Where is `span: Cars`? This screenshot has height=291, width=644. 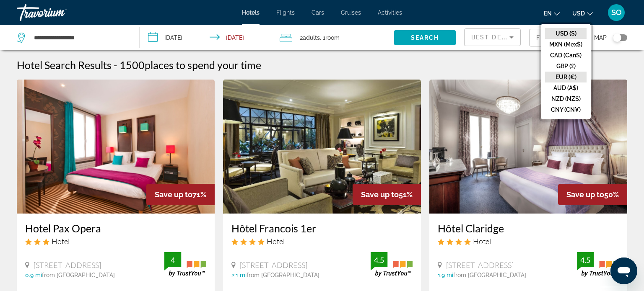 span: Cars is located at coordinates (318, 13).